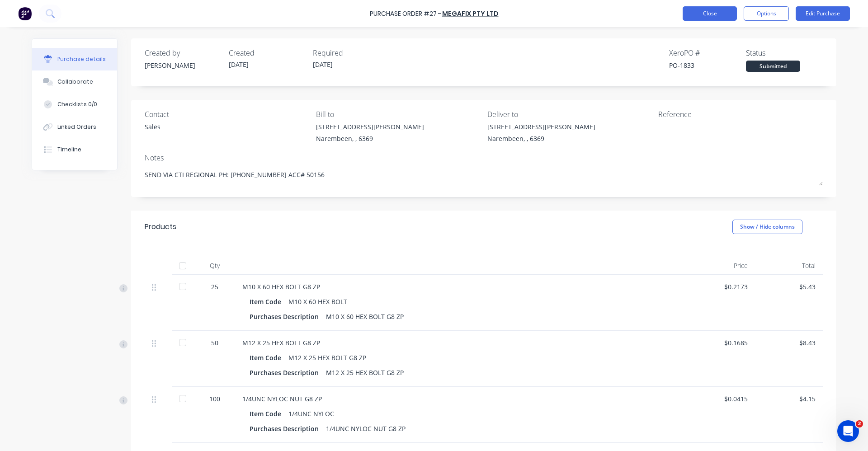  What do you see at coordinates (721, 286) in the screenshot?
I see `div: $0.2173` at bounding box center [721, 286].